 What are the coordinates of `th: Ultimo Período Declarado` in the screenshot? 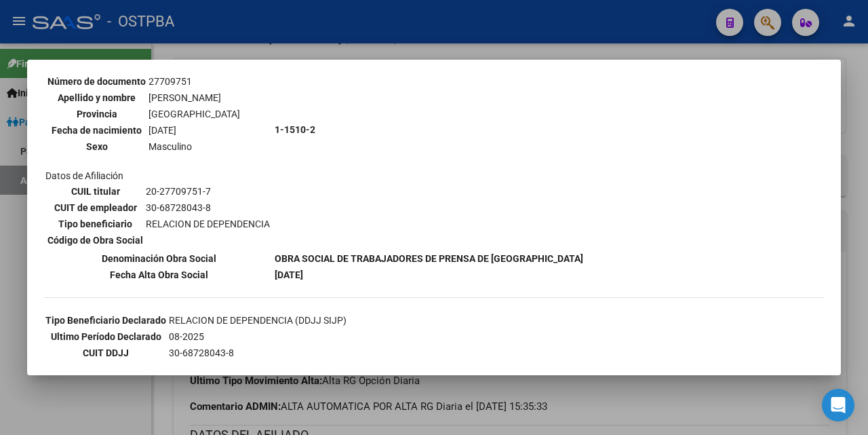 It's located at (106, 337).